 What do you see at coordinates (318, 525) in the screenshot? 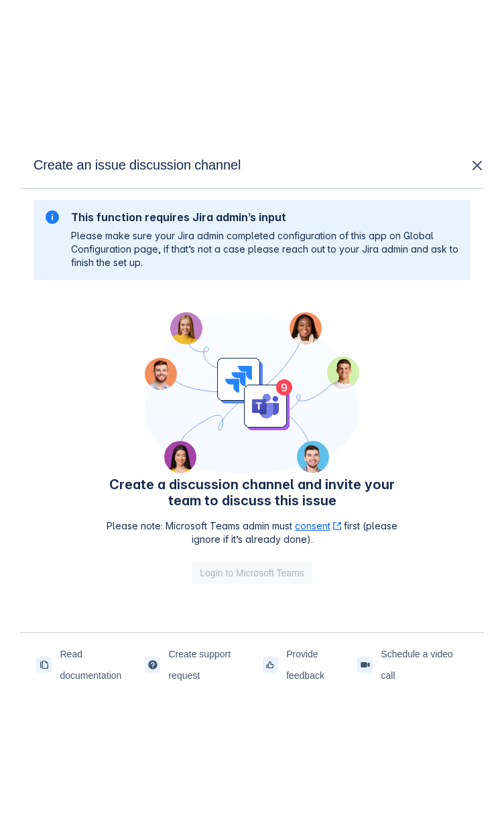
I see `a: consent` at bounding box center [318, 525].